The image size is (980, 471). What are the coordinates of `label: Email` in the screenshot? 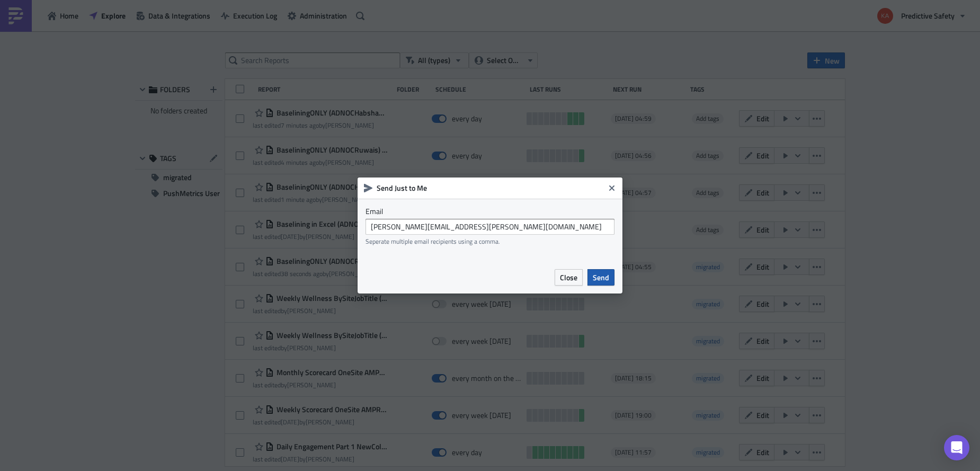 It's located at (490, 211).